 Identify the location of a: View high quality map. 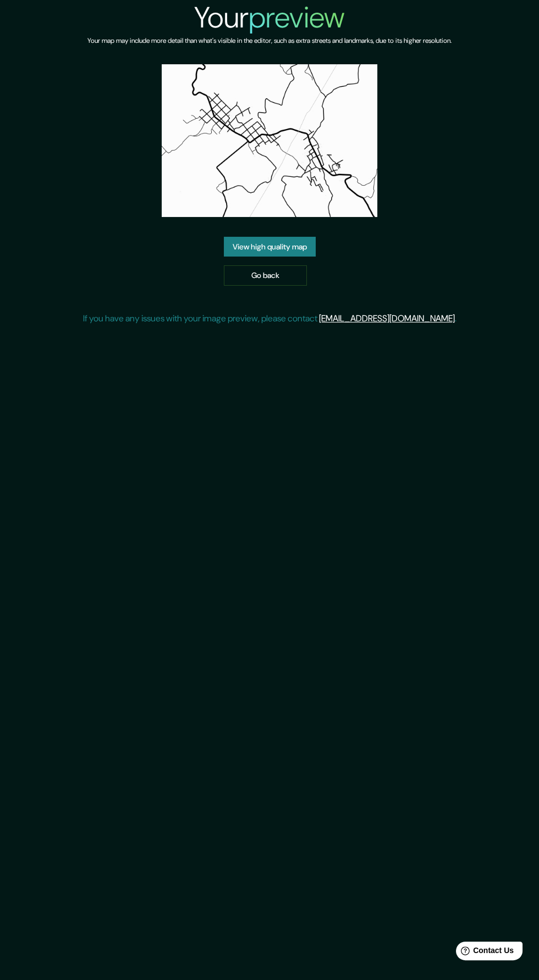
(269, 247).